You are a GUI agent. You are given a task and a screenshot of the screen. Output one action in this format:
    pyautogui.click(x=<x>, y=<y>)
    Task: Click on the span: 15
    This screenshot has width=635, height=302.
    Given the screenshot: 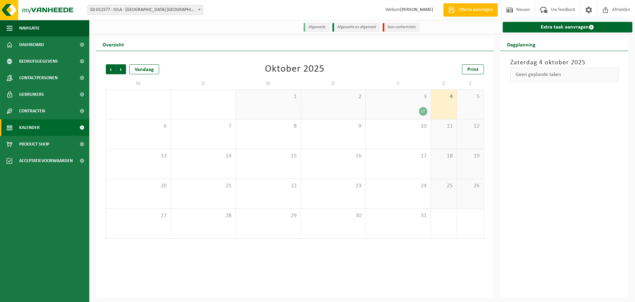 What is the action you would take?
    pyautogui.click(x=268, y=156)
    